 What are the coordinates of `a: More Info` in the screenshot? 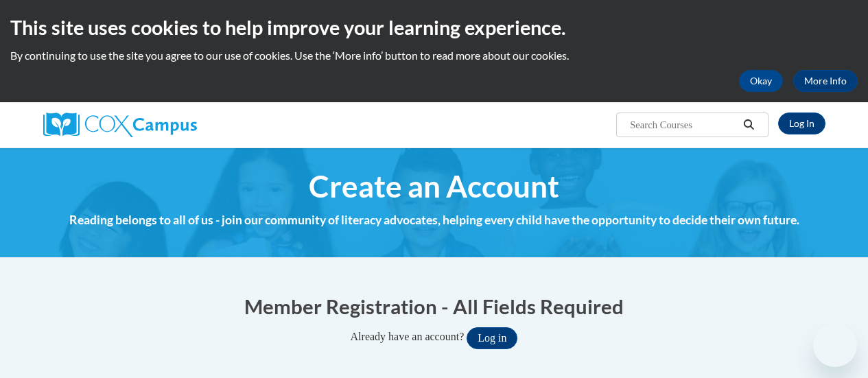 It's located at (825, 81).